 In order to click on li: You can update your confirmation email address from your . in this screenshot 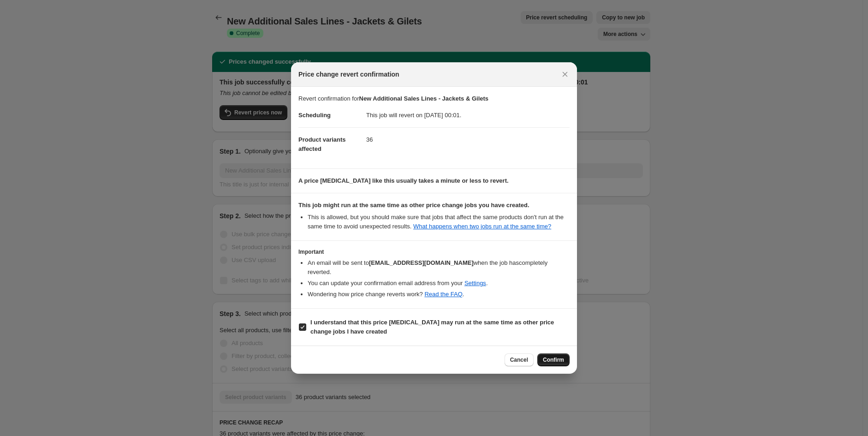, I will do `click(438, 283)`.